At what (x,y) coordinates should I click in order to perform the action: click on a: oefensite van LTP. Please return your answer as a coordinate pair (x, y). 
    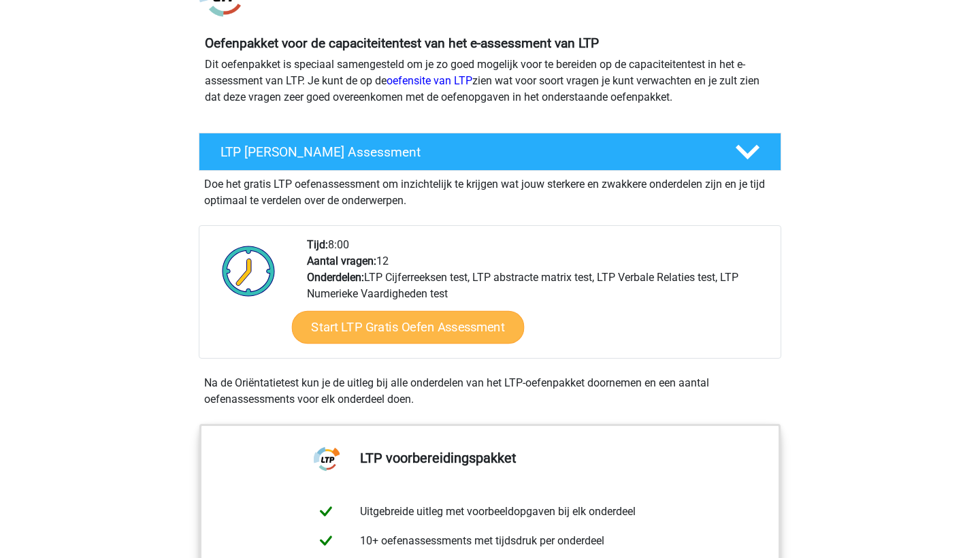
    Looking at the image, I should click on (429, 80).